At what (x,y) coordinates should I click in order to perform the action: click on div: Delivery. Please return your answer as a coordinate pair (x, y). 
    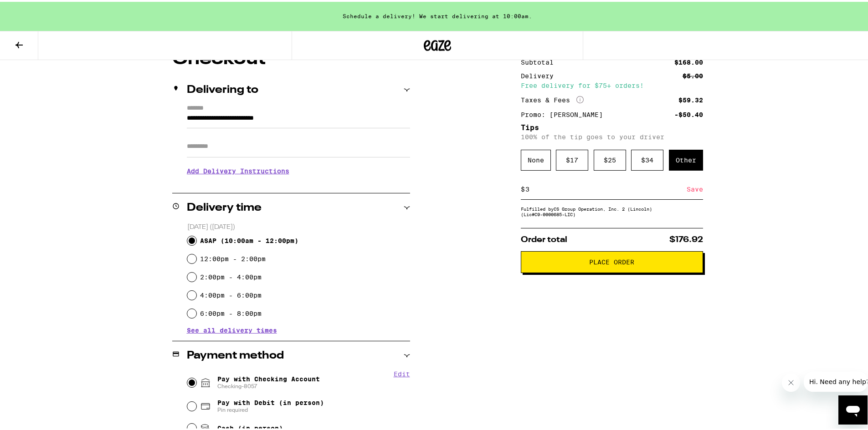
    Looking at the image, I should click on (541, 74).